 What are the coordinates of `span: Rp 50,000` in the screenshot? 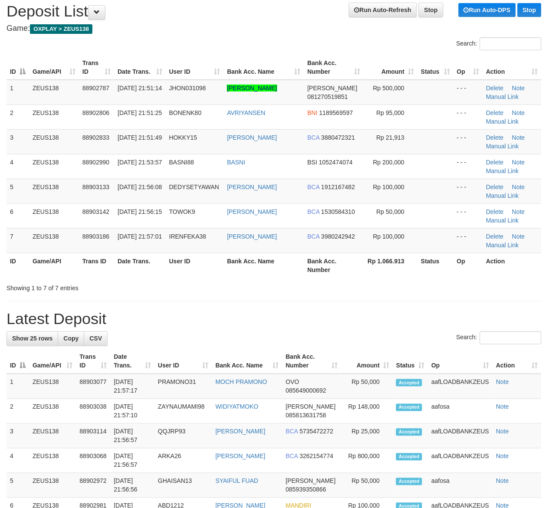 It's located at (391, 212).